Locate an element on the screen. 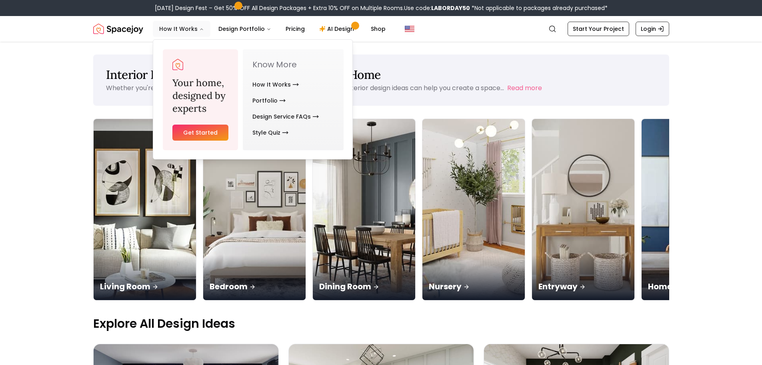  p: Dining Room is located at coordinates (364, 286).